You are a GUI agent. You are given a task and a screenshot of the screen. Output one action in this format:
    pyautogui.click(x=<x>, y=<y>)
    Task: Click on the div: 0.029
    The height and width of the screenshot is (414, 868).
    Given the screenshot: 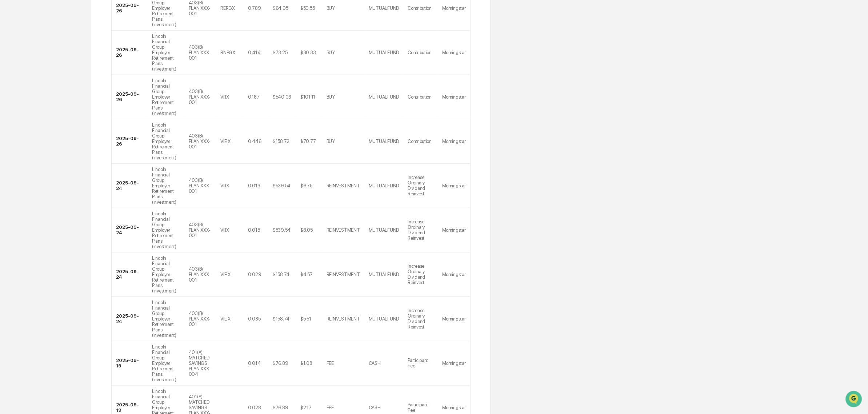 What is the action you would take?
    pyautogui.click(x=254, y=274)
    